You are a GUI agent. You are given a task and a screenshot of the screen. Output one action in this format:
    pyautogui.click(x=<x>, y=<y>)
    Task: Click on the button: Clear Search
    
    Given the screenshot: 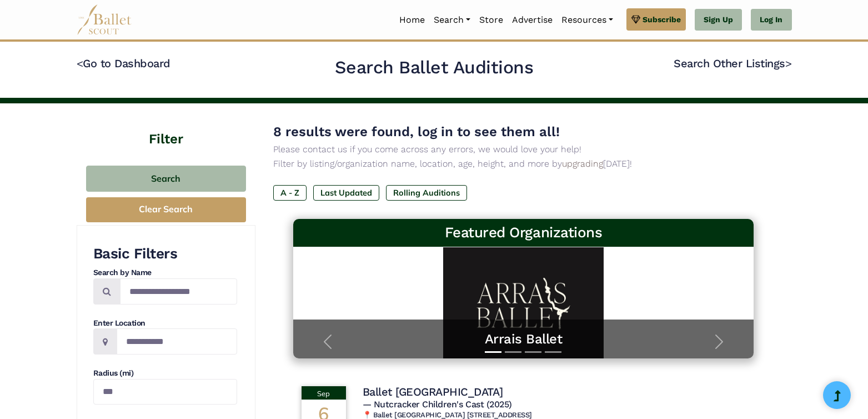 What is the action you would take?
    pyautogui.click(x=166, y=209)
    